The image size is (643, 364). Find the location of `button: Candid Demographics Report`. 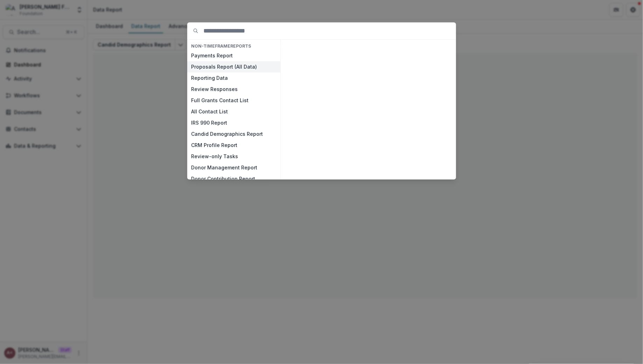

button: Candid Demographics Report is located at coordinates (234, 134).